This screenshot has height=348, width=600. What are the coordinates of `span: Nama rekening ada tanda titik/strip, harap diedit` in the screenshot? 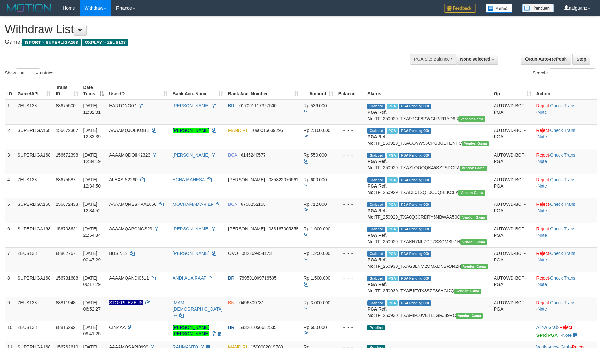 It's located at (126, 303).